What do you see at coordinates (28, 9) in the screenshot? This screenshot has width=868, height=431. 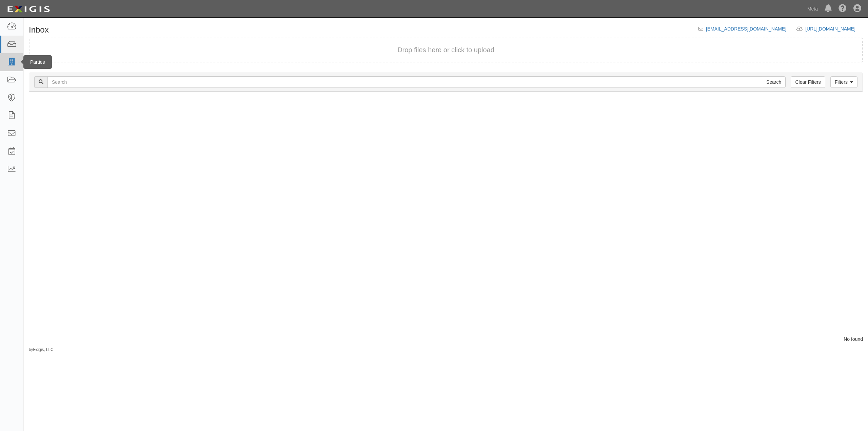 I see `img: logo-5460c22ac91f19d4615b14bd174203de0afe785f0fc80cf4dbbc73dc1793850b.png` at bounding box center [28, 9].